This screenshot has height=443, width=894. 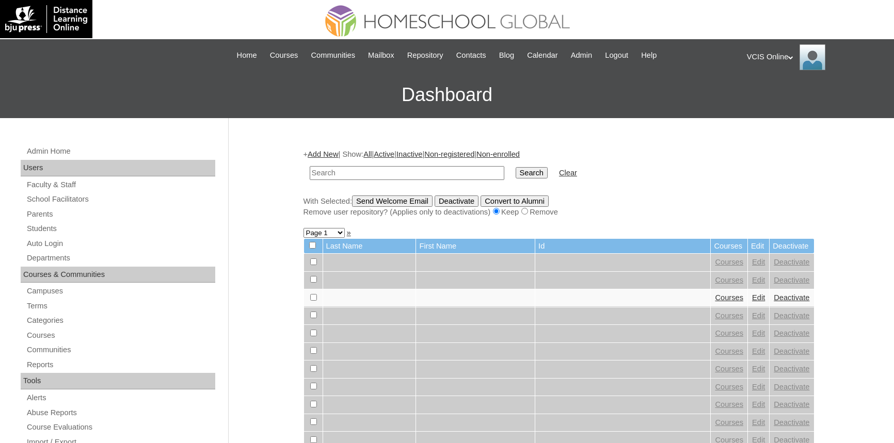 I want to click on a: Repository, so click(x=425, y=55).